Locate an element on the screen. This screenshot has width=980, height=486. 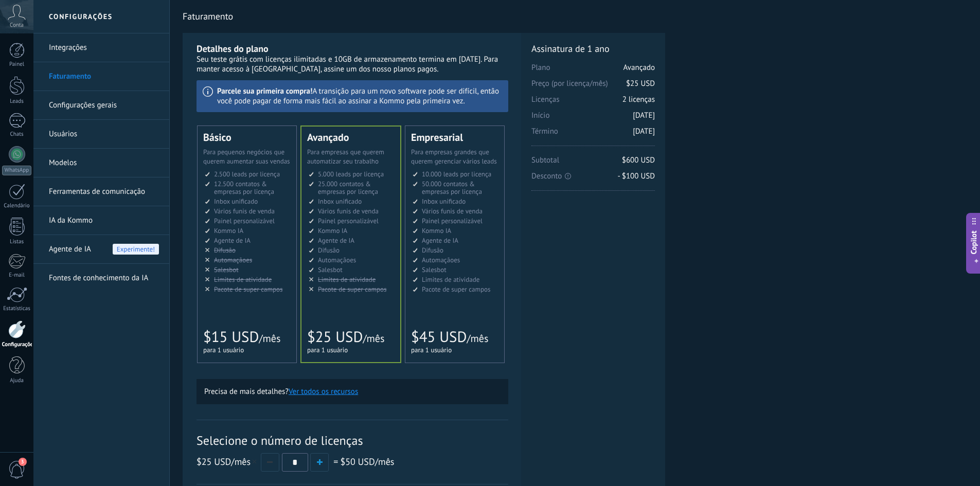
div: Chats is located at coordinates (17, 134).